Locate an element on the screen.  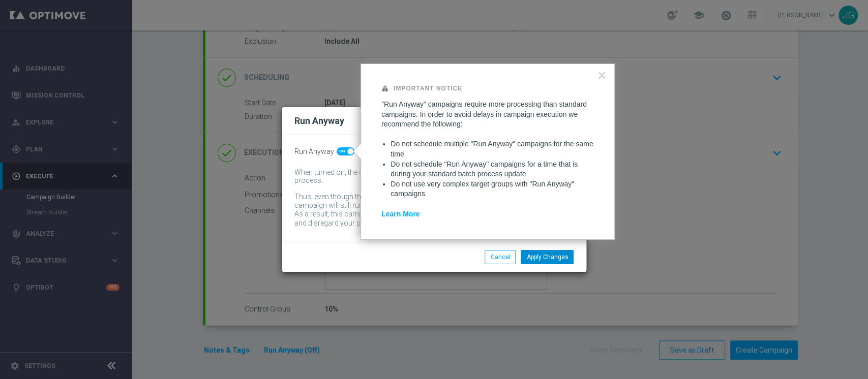
li: Do not use very complex target groups with "Run Anyway" campaigns is located at coordinates (492, 189).